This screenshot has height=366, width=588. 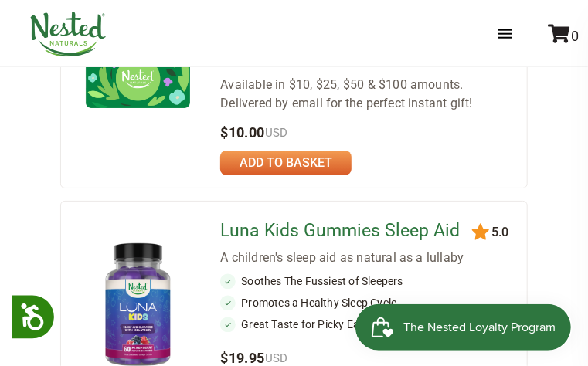 I want to click on li: Soothes The Fussiest of Sleepers, so click(x=367, y=281).